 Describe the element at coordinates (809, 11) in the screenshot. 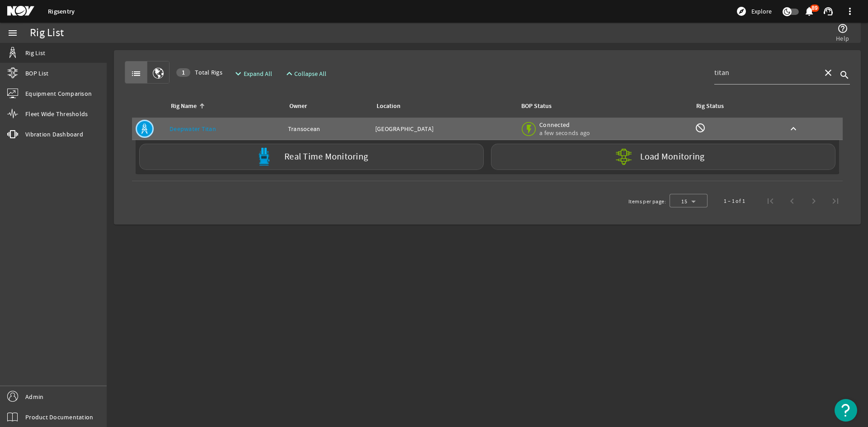

I see `mat-icon: notifications` at that location.